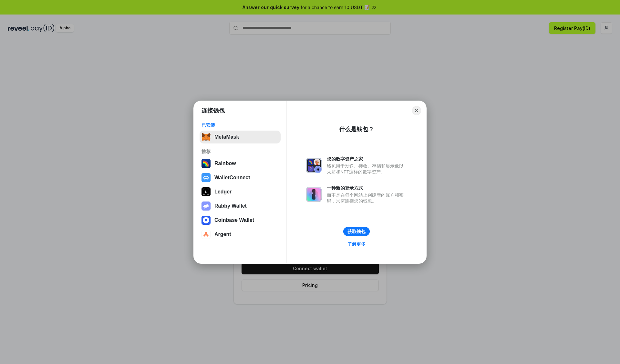  I want to click on button: Coinbase Wallet, so click(240, 221).